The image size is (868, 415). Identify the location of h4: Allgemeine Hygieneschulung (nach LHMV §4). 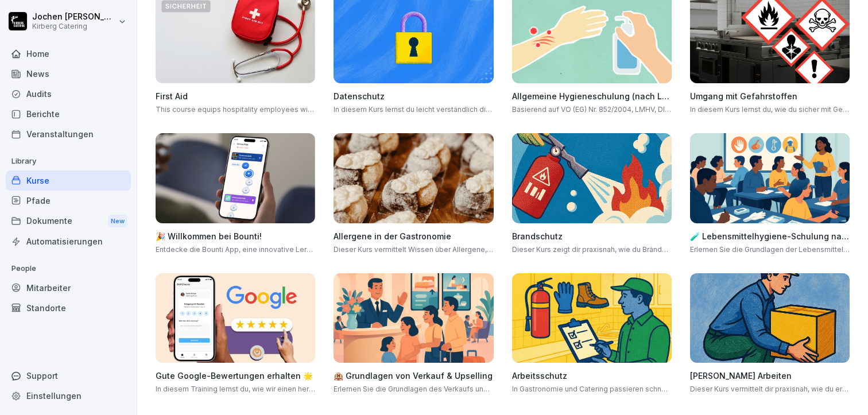
(592, 96).